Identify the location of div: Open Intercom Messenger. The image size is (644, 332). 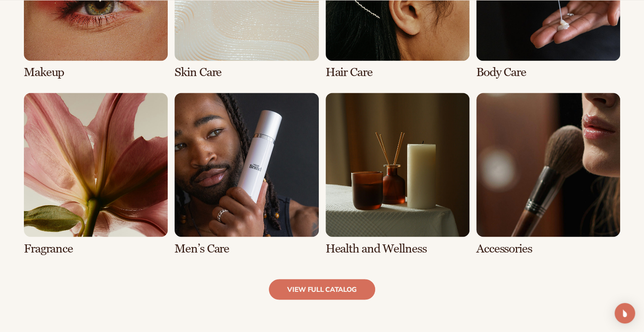
(624, 313).